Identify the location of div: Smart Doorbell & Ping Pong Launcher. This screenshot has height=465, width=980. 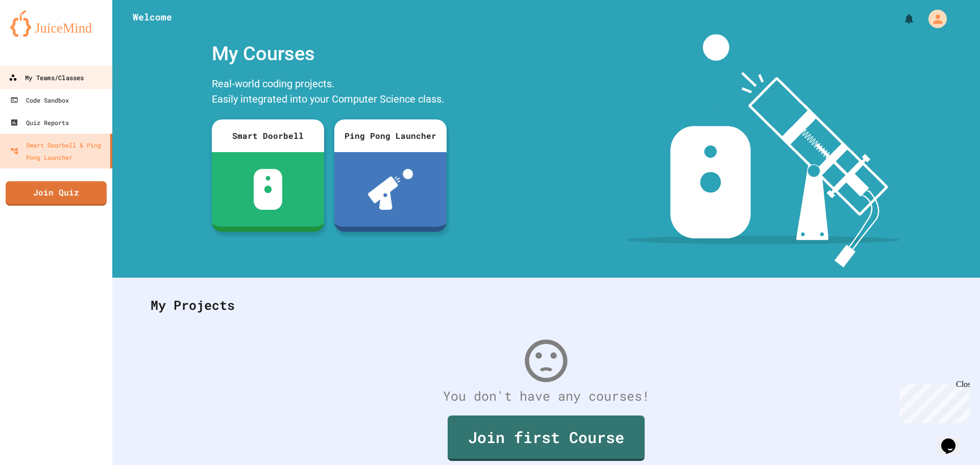
(58, 151).